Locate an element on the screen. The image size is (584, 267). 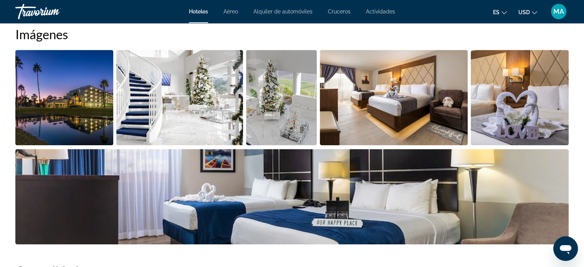
span: Aéreo is located at coordinates (231, 12).